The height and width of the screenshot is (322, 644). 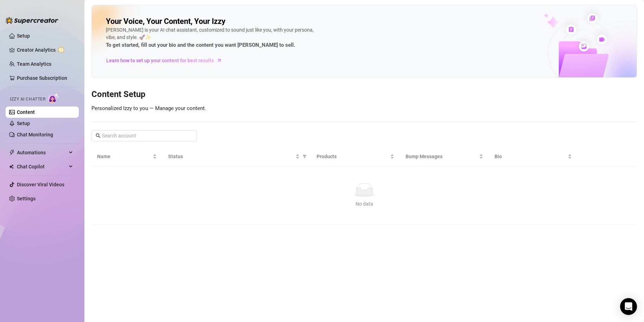 What do you see at coordinates (236, 156) in the screenshot?
I see `th: Status` at bounding box center [236, 156].